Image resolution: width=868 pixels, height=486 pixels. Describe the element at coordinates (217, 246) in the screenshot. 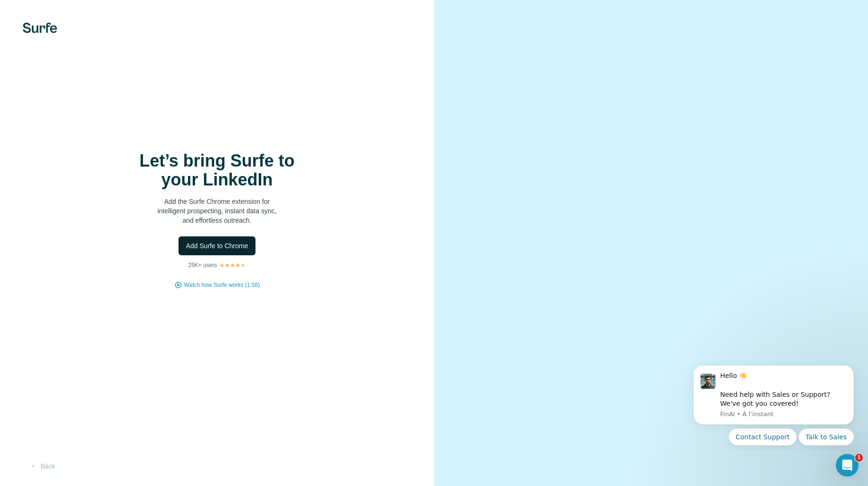

I see `button: Add Surfe to Chrome` at that location.